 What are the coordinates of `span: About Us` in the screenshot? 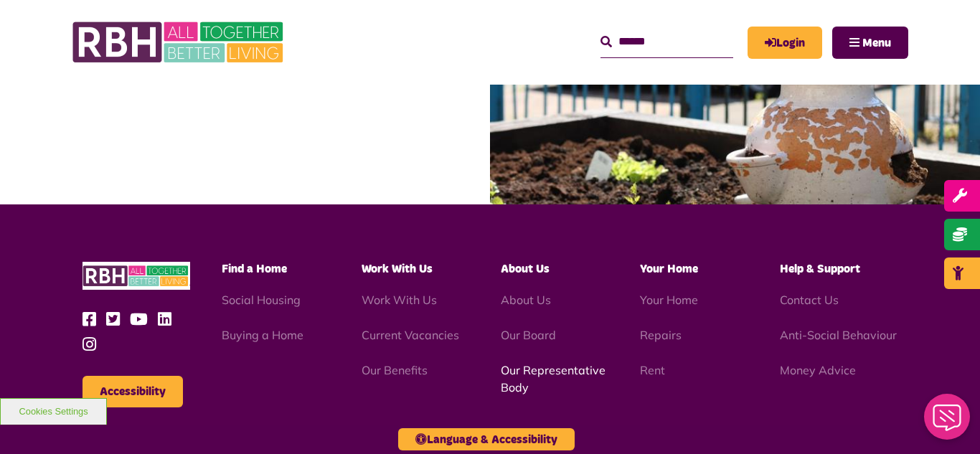 It's located at (525, 269).